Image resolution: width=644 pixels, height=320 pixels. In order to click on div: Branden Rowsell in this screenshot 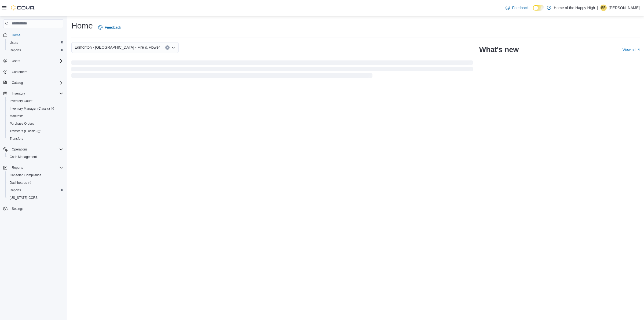, I will do `click(604, 8)`.